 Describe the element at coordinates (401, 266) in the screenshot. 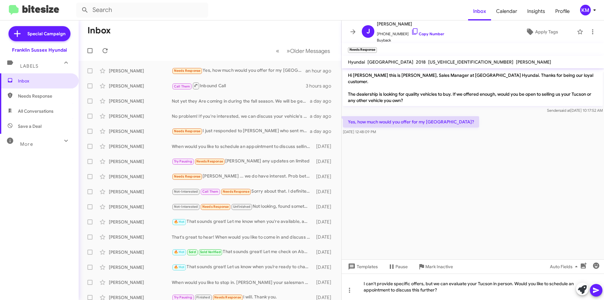

I see `span: Pause` at that location.